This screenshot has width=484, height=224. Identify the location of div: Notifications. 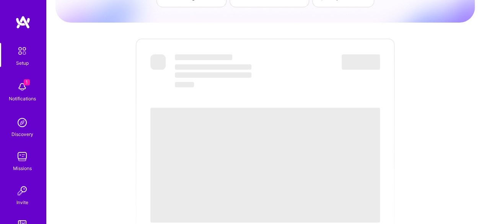
(22, 98).